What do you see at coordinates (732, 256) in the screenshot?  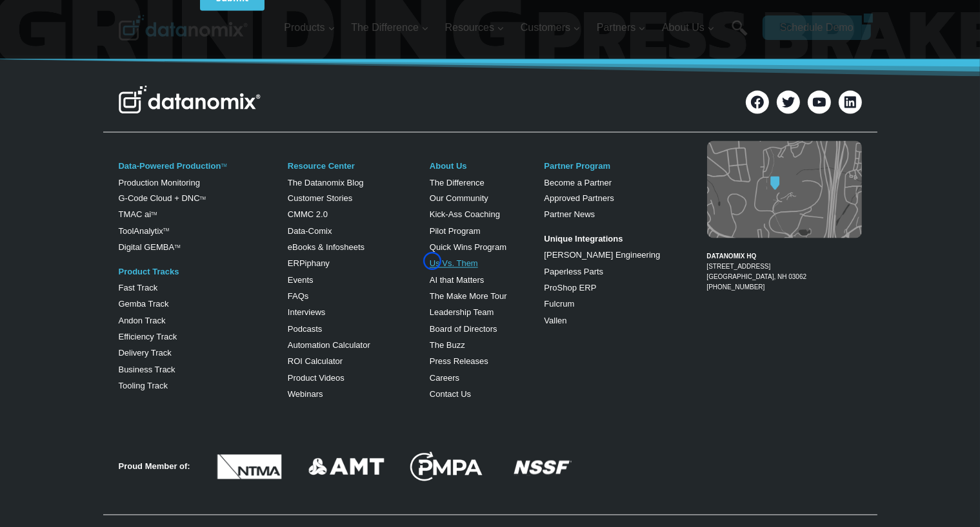 I see `strong: DATANOMIX HQ` at bounding box center [732, 256].